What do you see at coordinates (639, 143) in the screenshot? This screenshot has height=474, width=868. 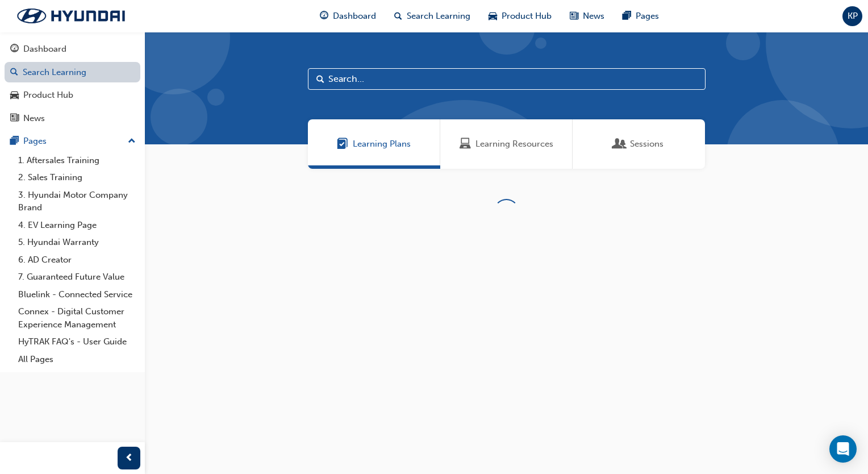 I see `a: SessionsSessions` at bounding box center [639, 143].